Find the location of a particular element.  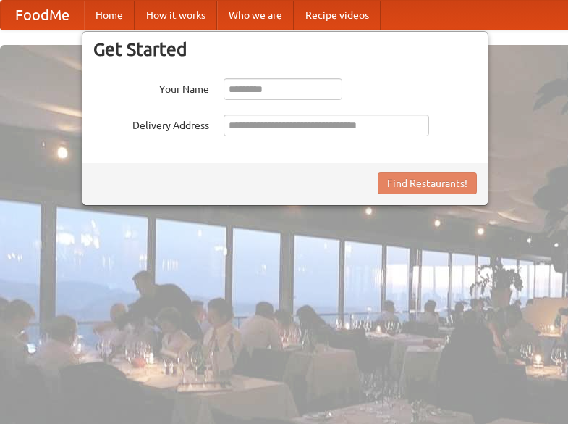

button: Find Restaurants! is located at coordinates (427, 183).